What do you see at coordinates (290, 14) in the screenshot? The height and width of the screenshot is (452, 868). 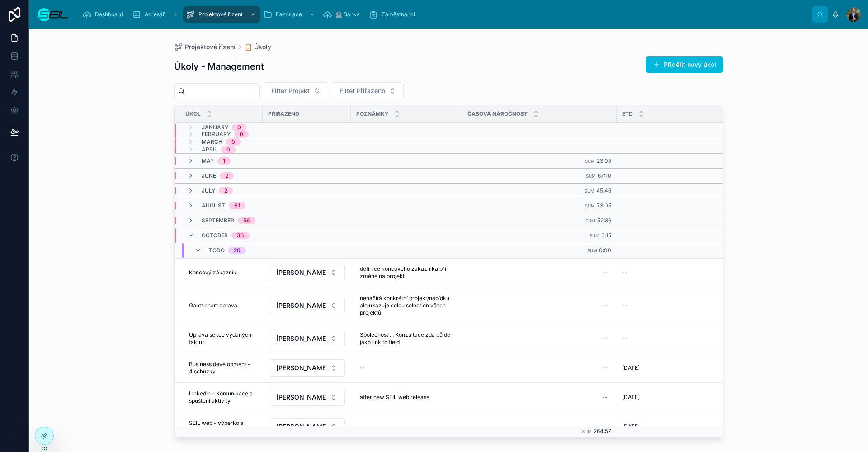 I see `a: Fakturace` at bounding box center [290, 14].